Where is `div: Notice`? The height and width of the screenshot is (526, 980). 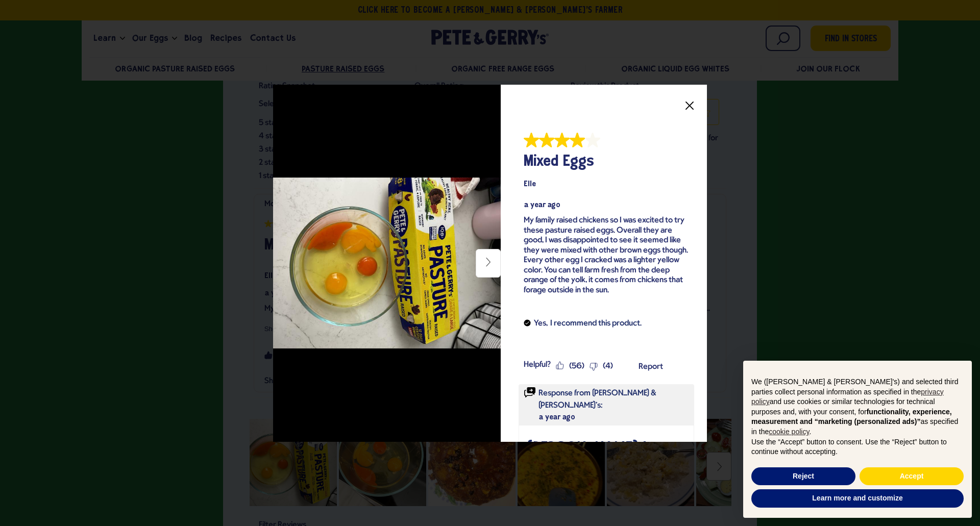 div: Notice is located at coordinates (858, 439).